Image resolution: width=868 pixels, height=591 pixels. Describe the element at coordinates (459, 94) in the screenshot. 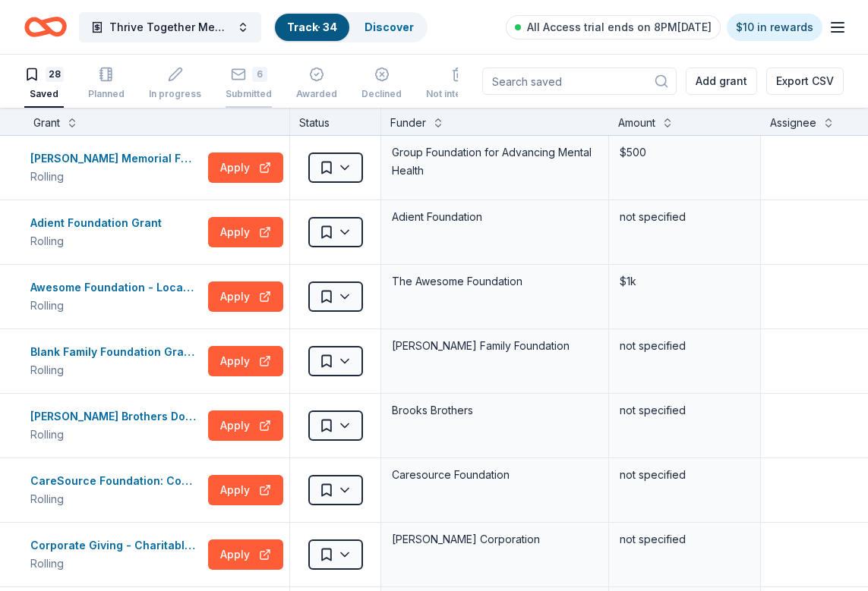

I see `div: Not interested` at that location.